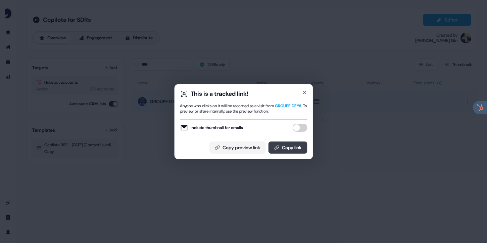 This screenshot has width=487, height=243. What do you see at coordinates (220, 94) in the screenshot?
I see `div: This is a tracked link!` at bounding box center [220, 94].